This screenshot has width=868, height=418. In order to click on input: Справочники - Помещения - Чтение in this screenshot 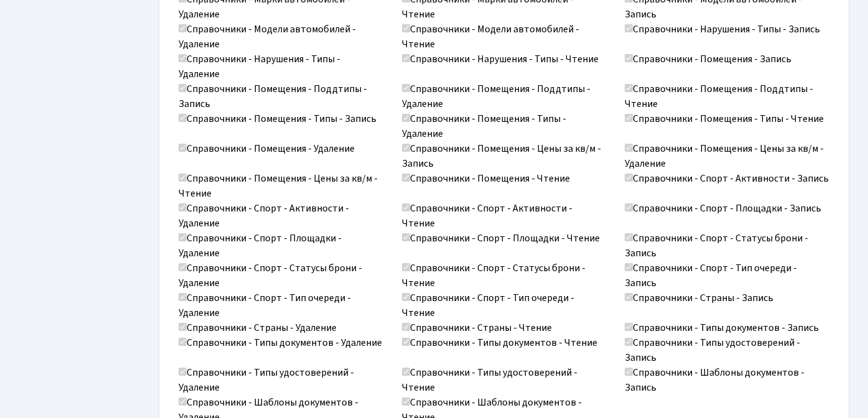, I will do `click(406, 177)`.